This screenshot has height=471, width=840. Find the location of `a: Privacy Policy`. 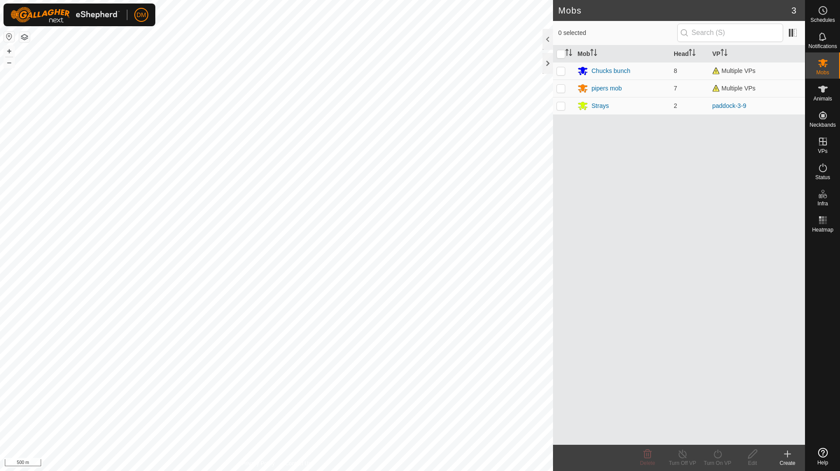

a: Privacy Policy is located at coordinates (258, 464).